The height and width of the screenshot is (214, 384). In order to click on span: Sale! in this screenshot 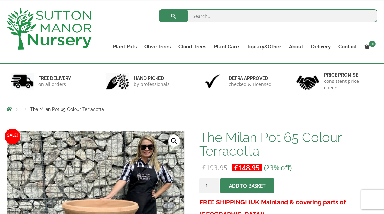, I will do `click(12, 137)`.